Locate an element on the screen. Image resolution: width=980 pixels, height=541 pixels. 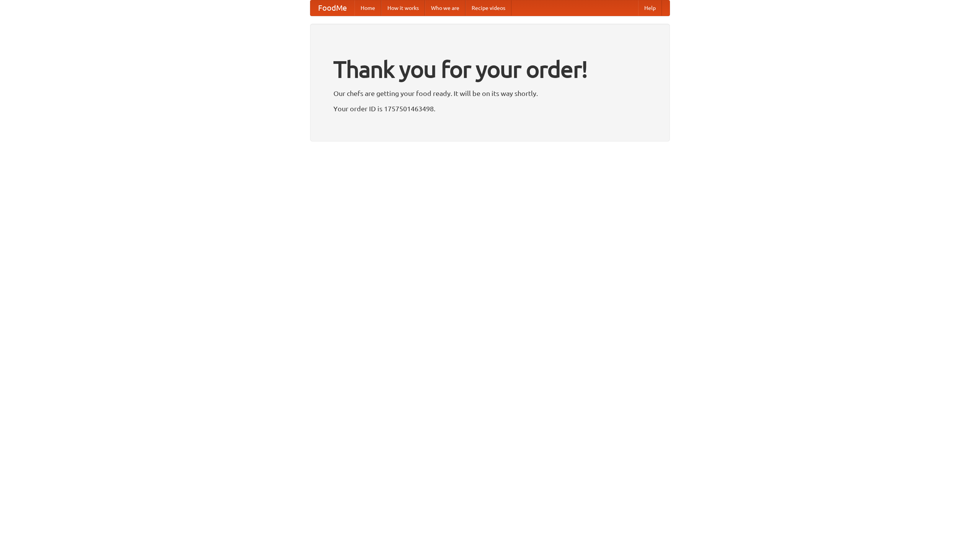
a: Help is located at coordinates (650, 8).